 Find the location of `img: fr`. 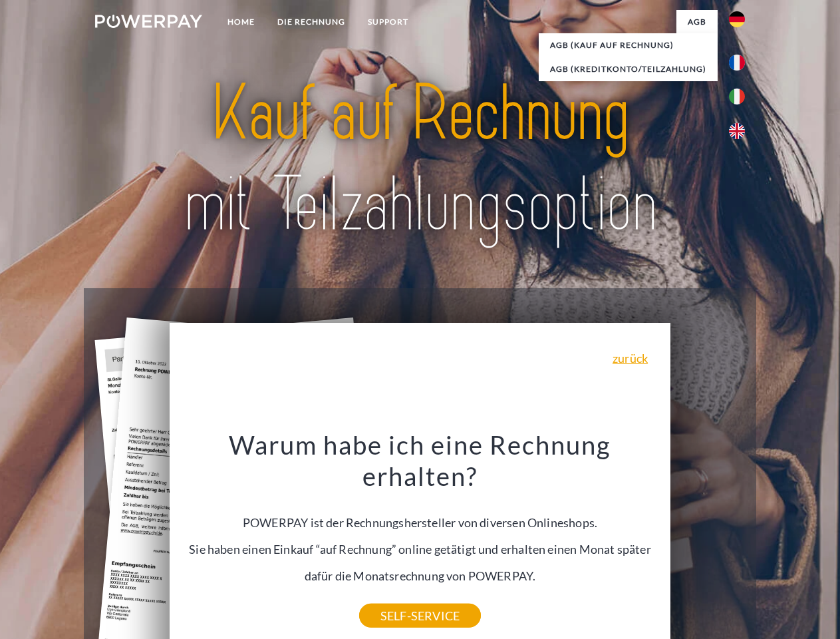

img: fr is located at coordinates (737, 63).